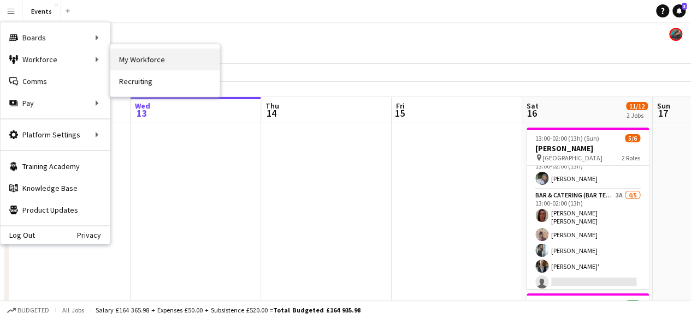  Describe the element at coordinates (679, 11) in the screenshot. I see `a: 3` at that location.